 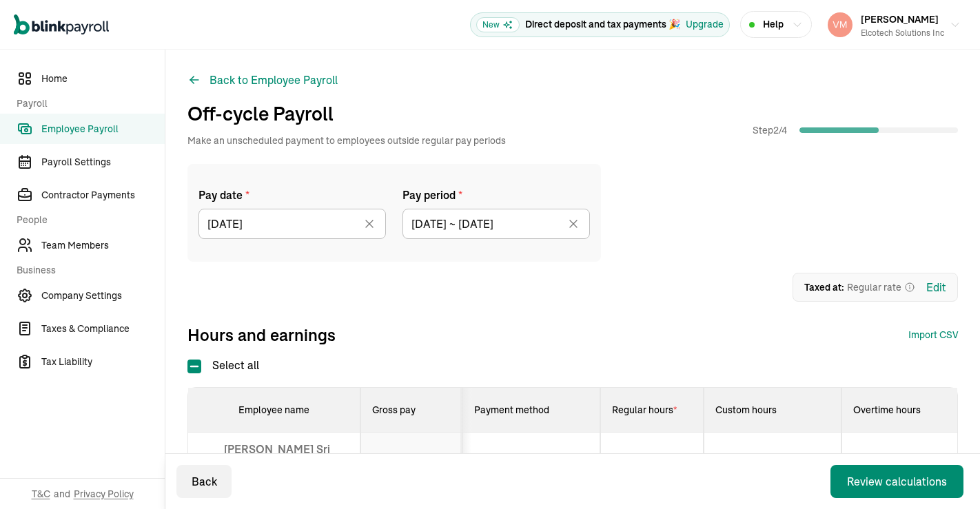 What do you see at coordinates (602, 24) in the screenshot?
I see `p: Direct deposit and tax payments 🎉` at bounding box center [602, 24].